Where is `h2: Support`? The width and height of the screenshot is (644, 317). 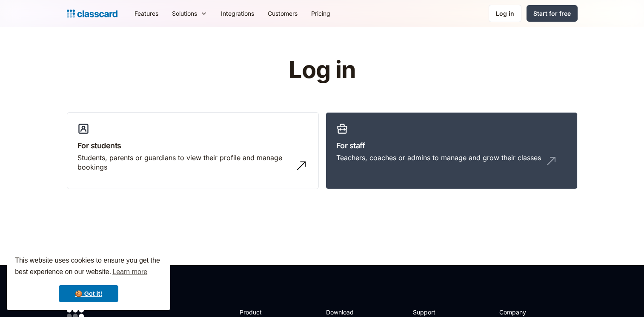 h2: Support is located at coordinates (430, 312).